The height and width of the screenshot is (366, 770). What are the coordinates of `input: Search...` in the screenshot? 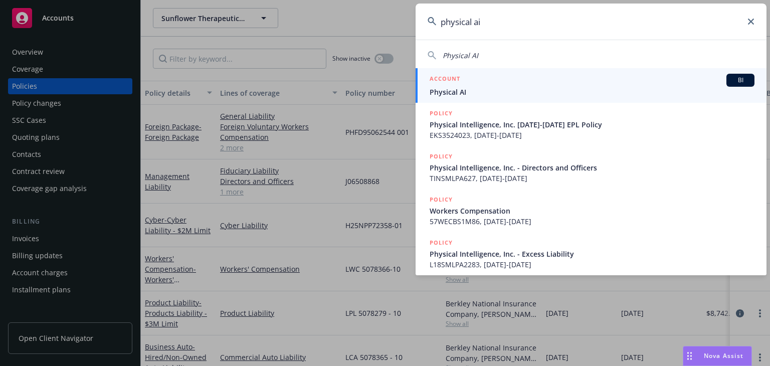 It's located at (591, 22).